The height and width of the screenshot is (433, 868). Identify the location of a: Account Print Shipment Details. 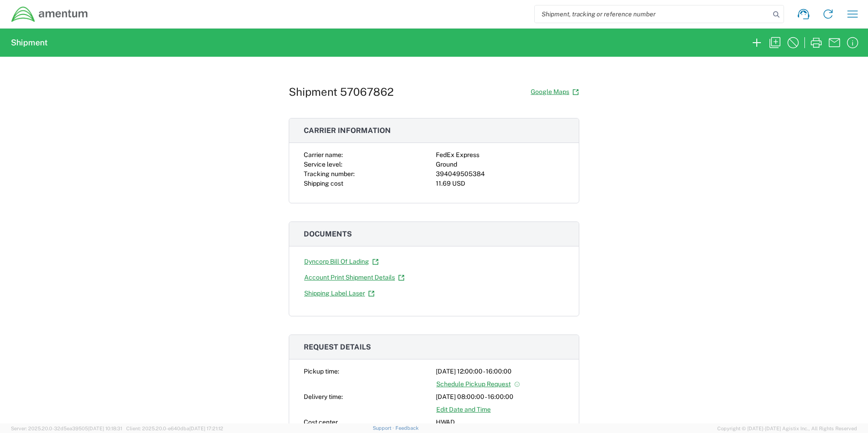
(354, 277).